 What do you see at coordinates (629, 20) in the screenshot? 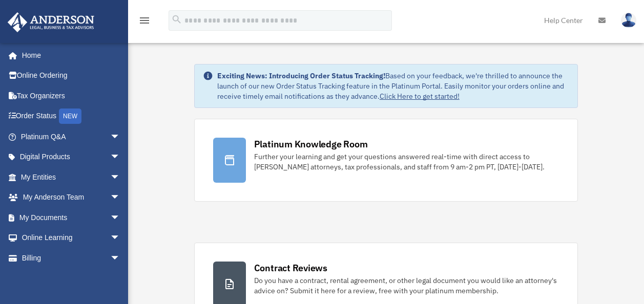
I see `img: User Pic` at bounding box center [629, 20].